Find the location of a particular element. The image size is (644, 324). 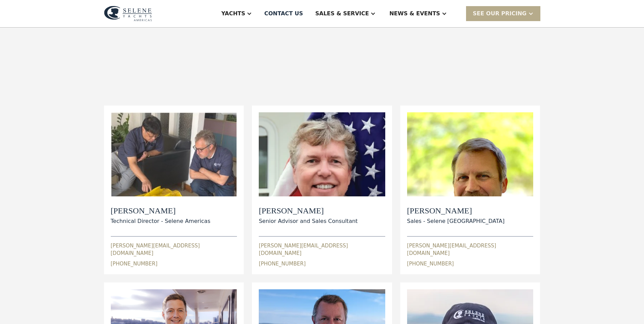

img: logo is located at coordinates (128, 14).